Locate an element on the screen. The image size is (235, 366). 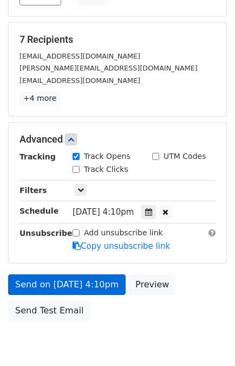
h5: 7 Recipients is located at coordinates (118, 40).